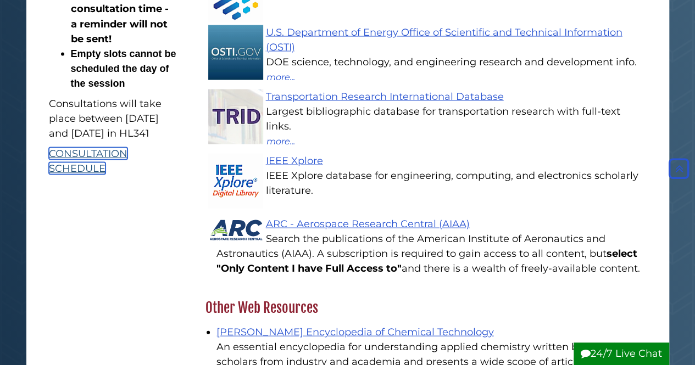 The height and width of the screenshot is (365, 695). Describe the element at coordinates (431, 119) in the screenshot. I see `div: Largest bibliographic database for transportation research with full-text links.` at that location.